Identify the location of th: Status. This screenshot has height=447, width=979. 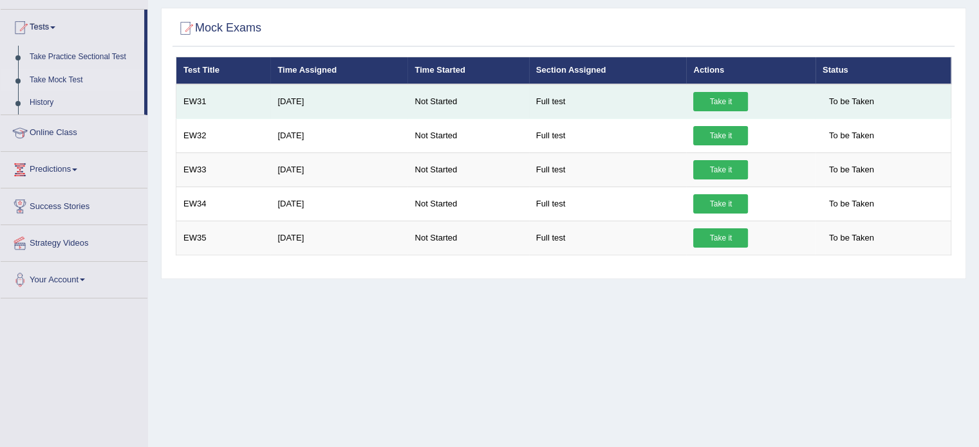
(883, 71).